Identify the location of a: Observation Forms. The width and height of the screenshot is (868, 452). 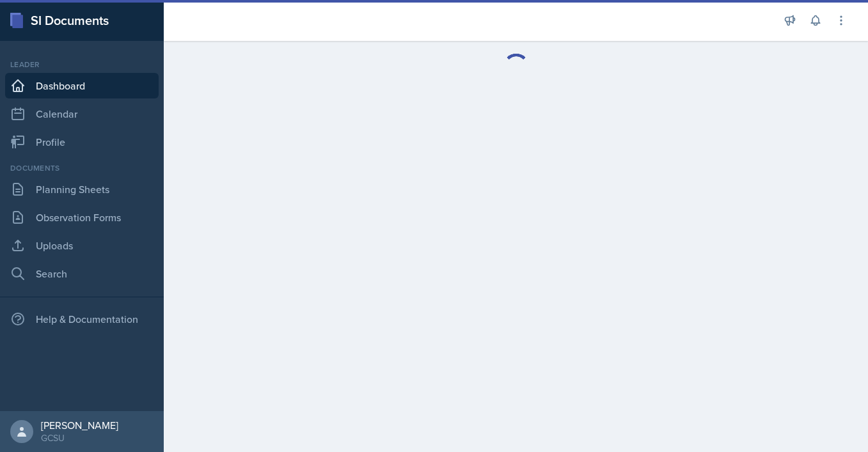
(82, 217).